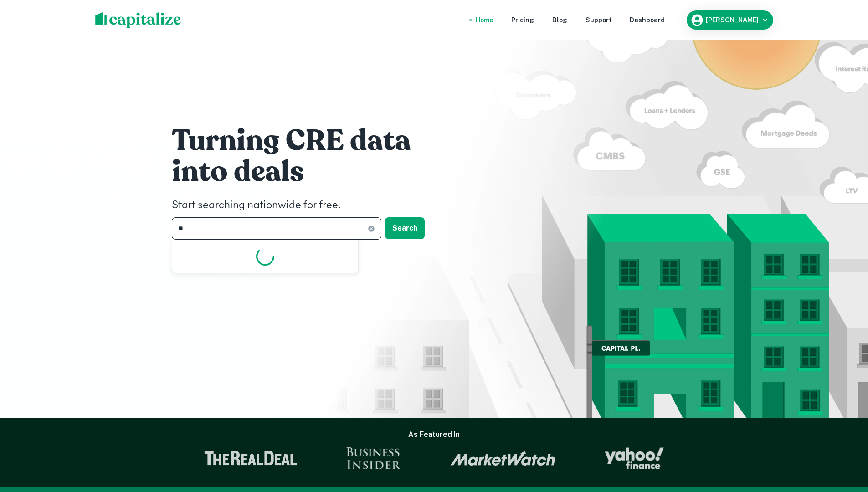  I want to click on h4: Start searching nationwide for free., so click(309, 205).